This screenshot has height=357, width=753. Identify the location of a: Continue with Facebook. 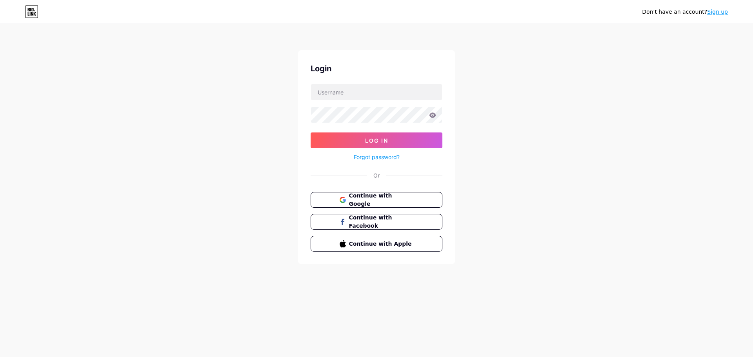
(376, 222).